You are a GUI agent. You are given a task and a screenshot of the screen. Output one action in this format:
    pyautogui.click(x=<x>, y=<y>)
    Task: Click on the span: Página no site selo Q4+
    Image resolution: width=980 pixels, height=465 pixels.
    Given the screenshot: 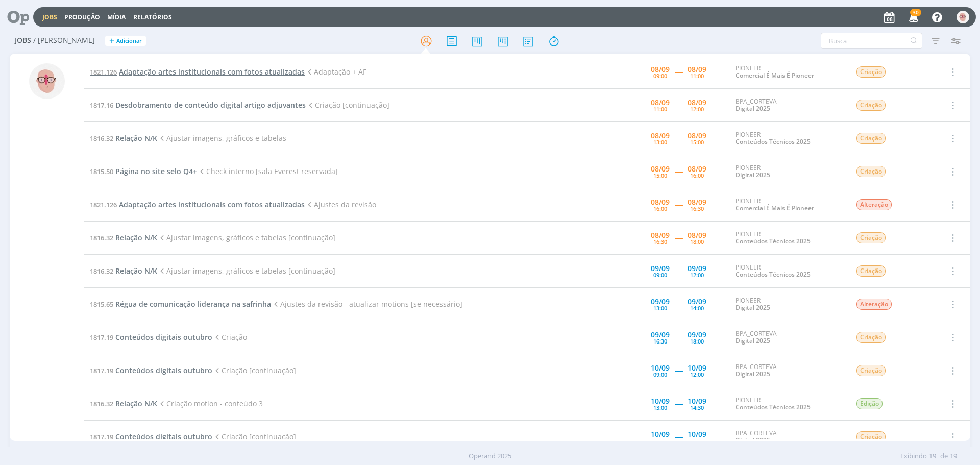 What is the action you would take?
    pyautogui.click(x=156, y=171)
    